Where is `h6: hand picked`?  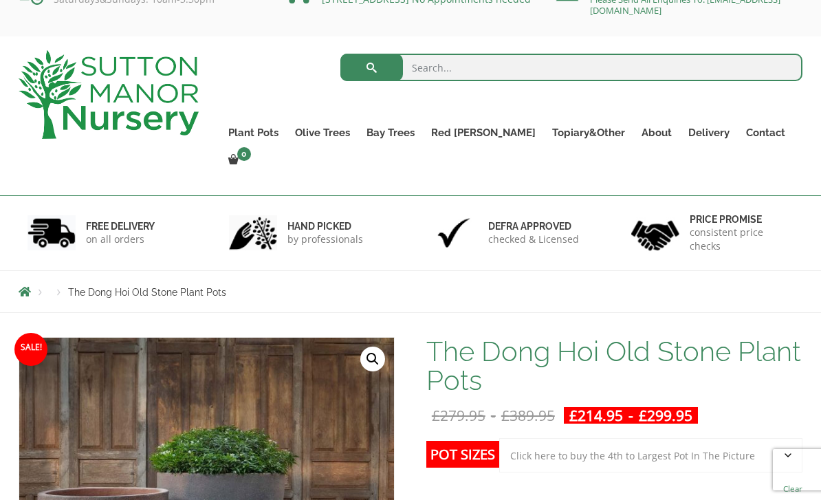 h6: hand picked is located at coordinates (325, 226).